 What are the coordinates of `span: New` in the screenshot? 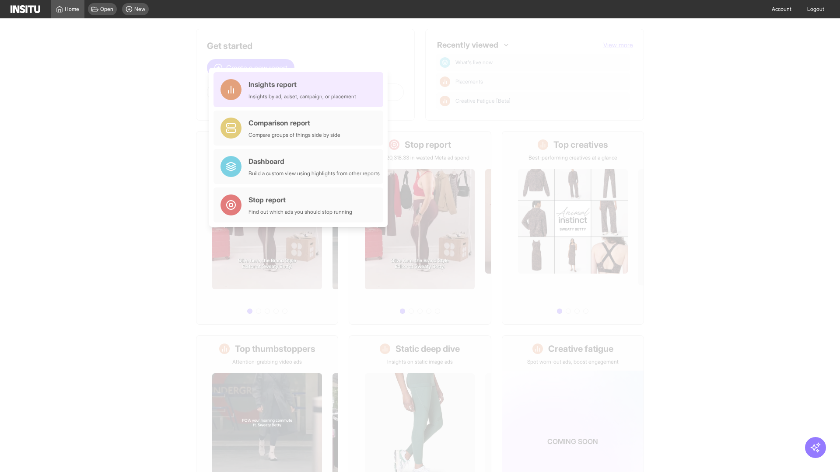 It's located at (140, 9).